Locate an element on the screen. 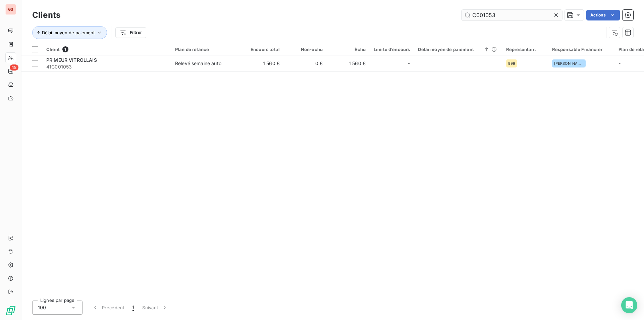 This screenshot has height=320, width=644. span: Client is located at coordinates (53, 49).